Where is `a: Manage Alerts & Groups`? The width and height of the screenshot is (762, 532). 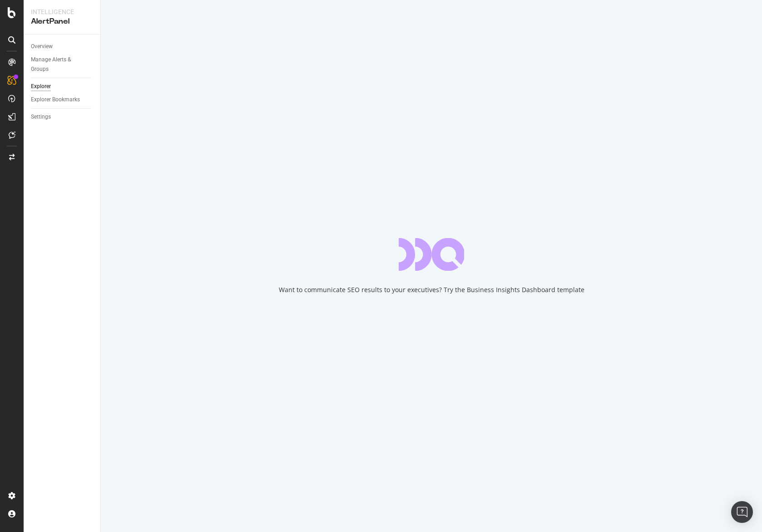 a: Manage Alerts & Groups is located at coordinates (62, 65).